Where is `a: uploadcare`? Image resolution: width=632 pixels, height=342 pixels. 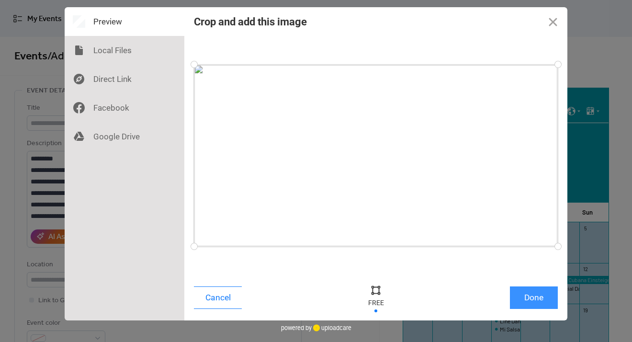
a: uploadcare is located at coordinates (332, 328).